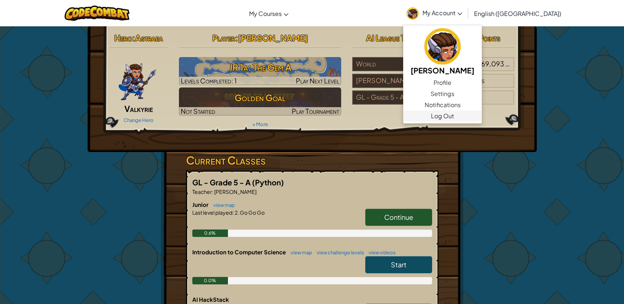 The width and height of the screenshot is (624, 304). What do you see at coordinates (380, 253) in the screenshot?
I see `a: view videos` at bounding box center [380, 253].